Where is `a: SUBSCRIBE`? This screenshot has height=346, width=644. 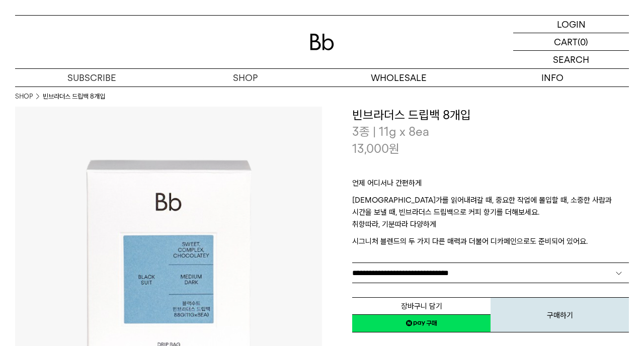
a: SUBSCRIBE is located at coordinates (92, 77).